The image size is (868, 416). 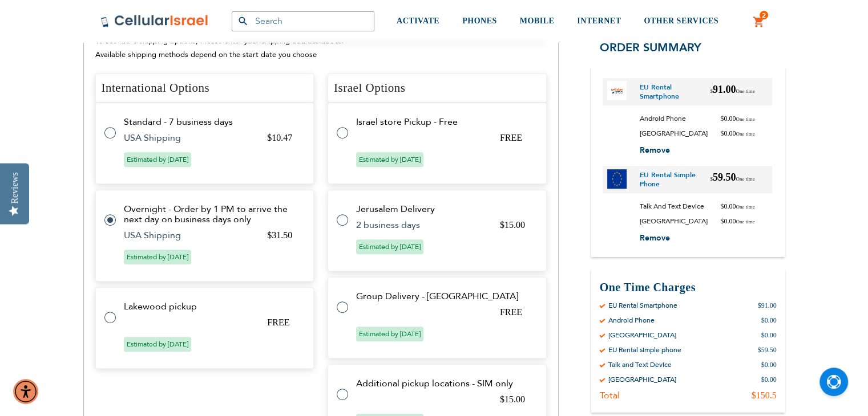 I want to click on div: EU Rental Smartphone, so click(x=643, y=306).